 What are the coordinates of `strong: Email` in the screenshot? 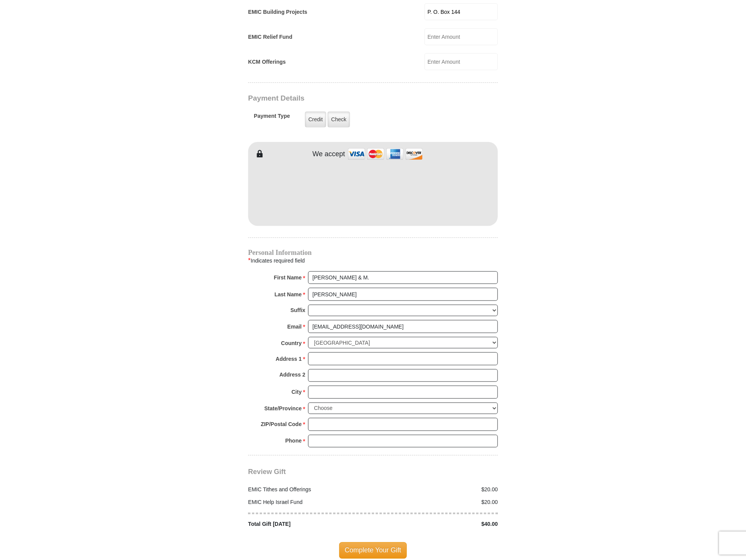 It's located at (294, 327).